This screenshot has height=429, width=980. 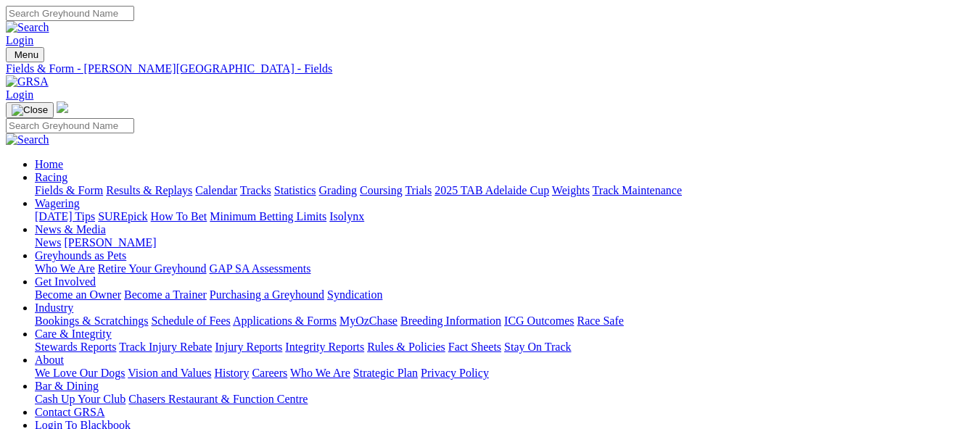 I want to click on div: Greyhounds as Pets, so click(x=504, y=269).